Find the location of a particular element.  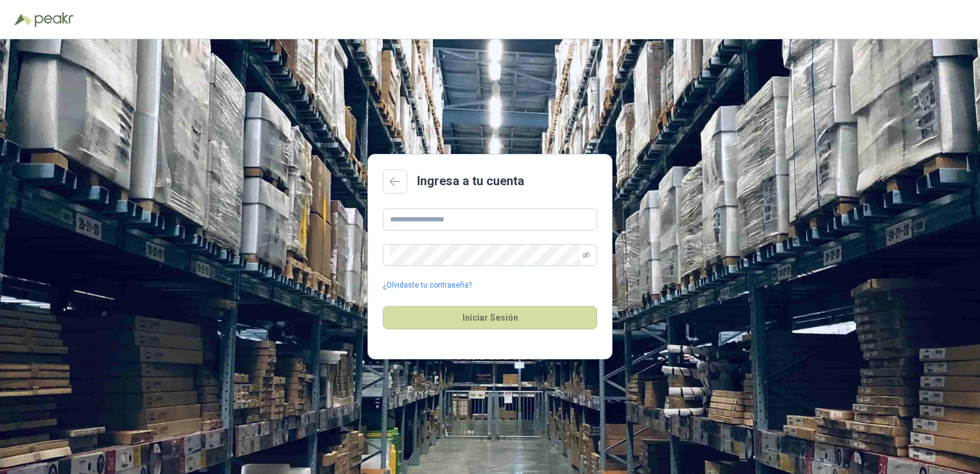

span: eye-invisible is located at coordinates (586, 255).